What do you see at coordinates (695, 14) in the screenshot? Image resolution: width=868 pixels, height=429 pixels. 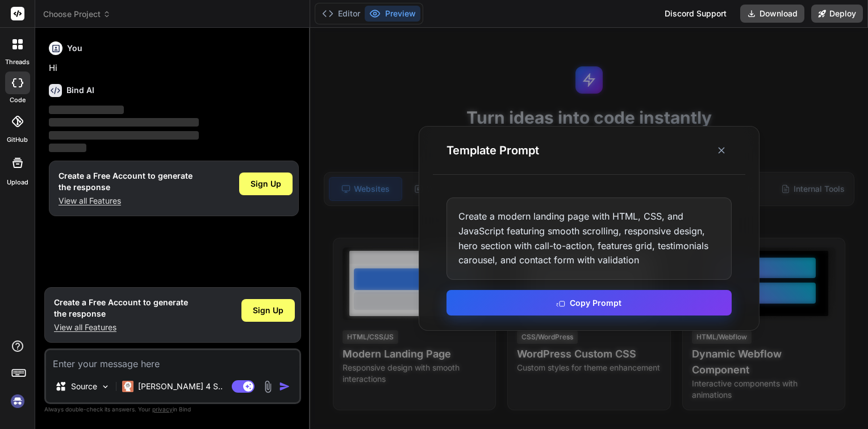 I see `div: Discord Support` at bounding box center [695, 14].